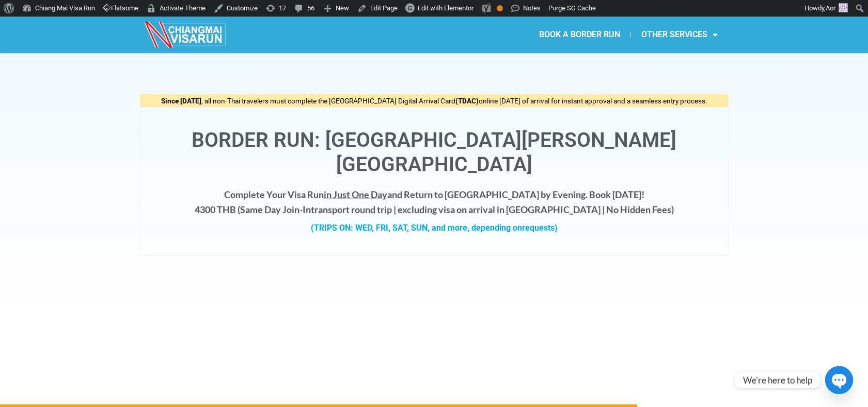 Image resolution: width=868 pixels, height=407 pixels. What do you see at coordinates (275, 209) in the screenshot?
I see `strong: Same Day Join-In` at bounding box center [275, 209].